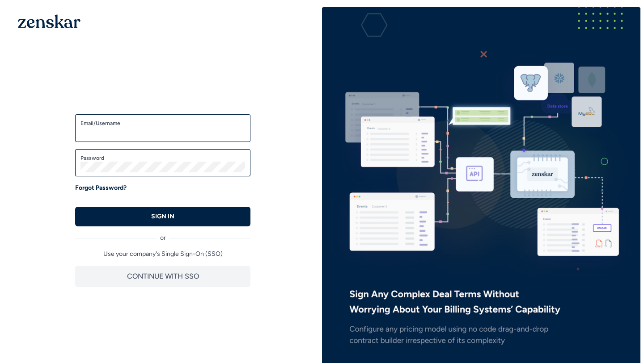 This screenshot has height=363, width=644. Describe the element at coordinates (163, 254) in the screenshot. I see `p: Use your company's Single Sign-On (SSO)` at that location.